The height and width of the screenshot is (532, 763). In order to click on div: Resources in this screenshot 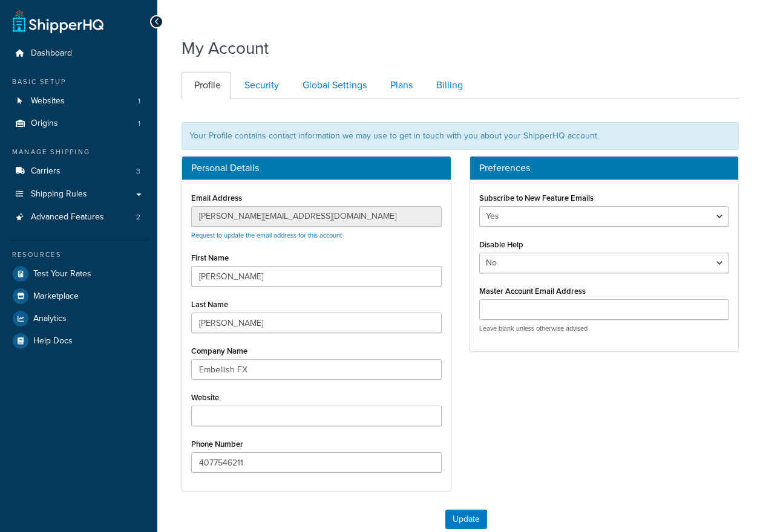, I will do `click(78, 255)`.